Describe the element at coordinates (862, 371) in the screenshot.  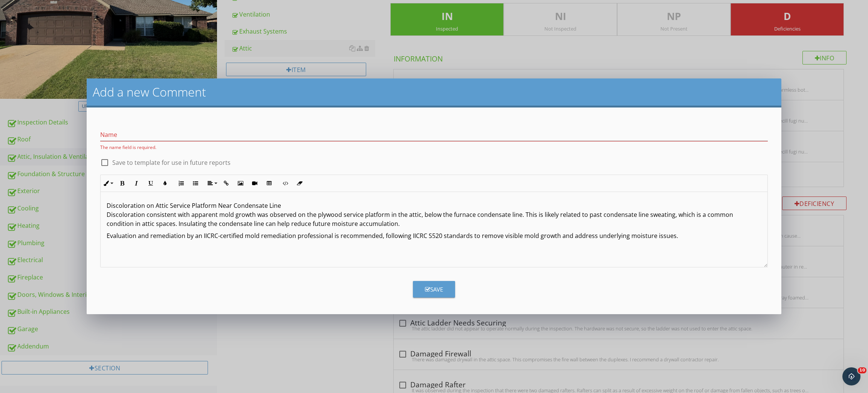
I see `span: 10` at that location.